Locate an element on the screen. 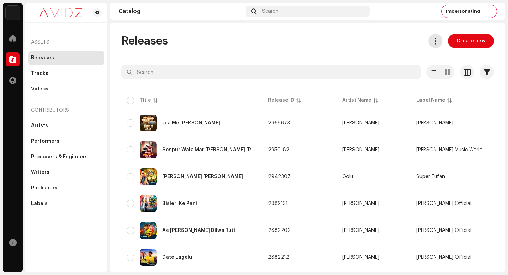 This screenshot has height=275, width=508. re-m-nav-item: Performers is located at coordinates (66, 141).